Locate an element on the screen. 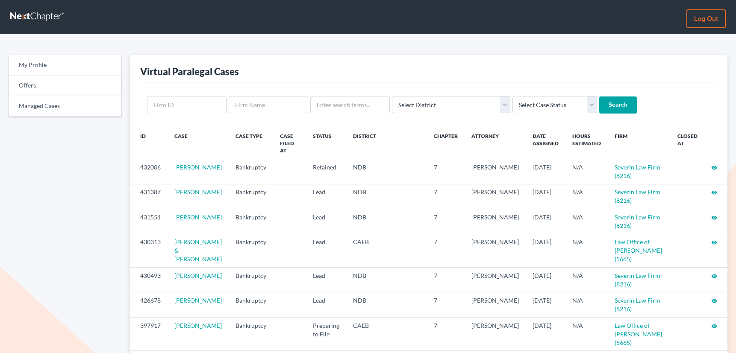 This screenshot has height=353, width=736. input: Firm ID is located at coordinates (187, 105).